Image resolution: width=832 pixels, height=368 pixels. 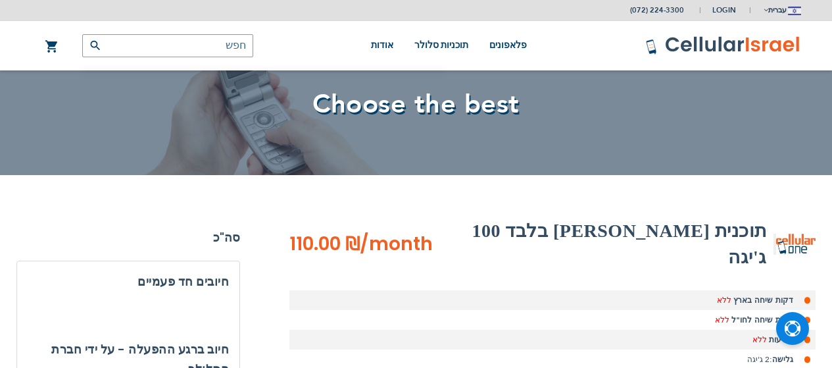 I want to click on span: /month, so click(x=396, y=244).